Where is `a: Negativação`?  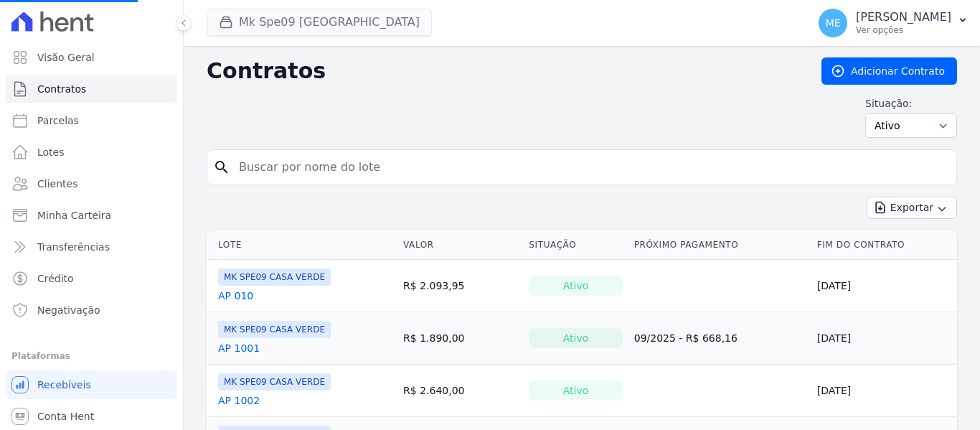 a: Negativação is located at coordinates (91, 310).